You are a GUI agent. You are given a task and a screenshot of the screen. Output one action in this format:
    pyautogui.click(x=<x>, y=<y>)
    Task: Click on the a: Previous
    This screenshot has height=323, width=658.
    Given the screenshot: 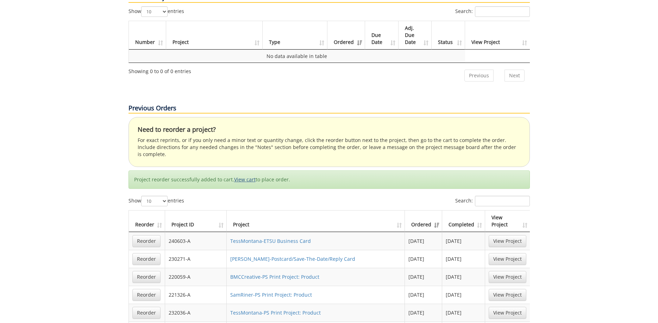 What is the action you would take?
    pyautogui.click(x=479, y=76)
    